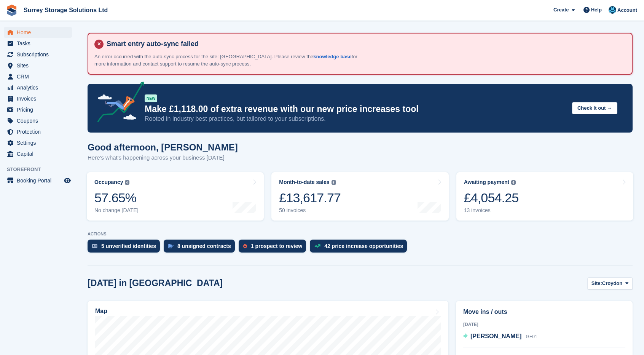 This screenshot has width=644, height=355. What do you see at coordinates (40, 154) in the screenshot?
I see `span: Capital` at bounding box center [40, 154].